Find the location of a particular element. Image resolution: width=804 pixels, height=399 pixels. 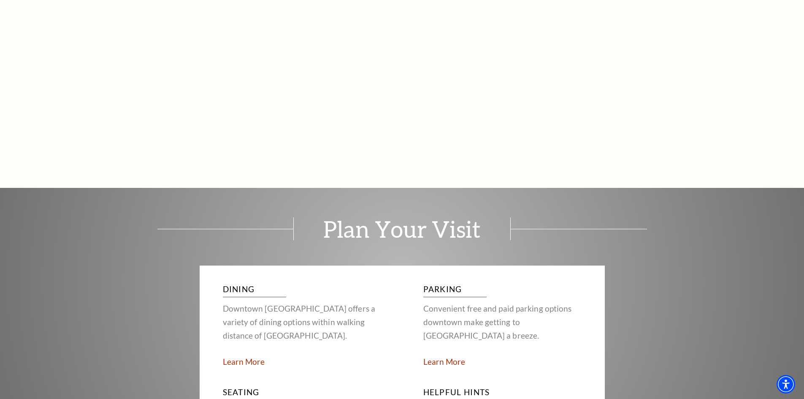

h3: Parking is located at coordinates (502, 289).